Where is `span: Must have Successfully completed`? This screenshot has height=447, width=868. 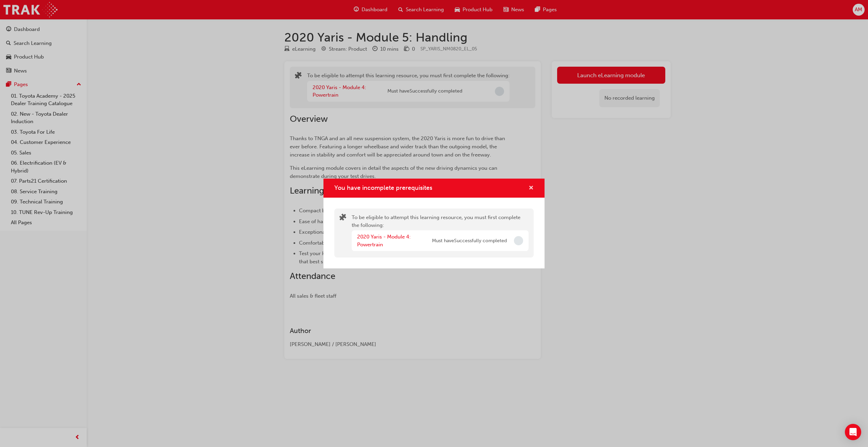
span: Must have Successfully completed is located at coordinates (469, 241).